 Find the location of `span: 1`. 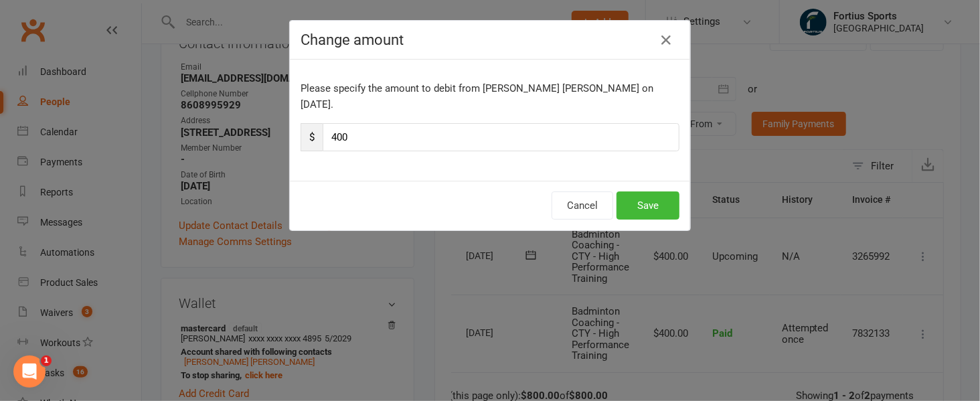

span: 1 is located at coordinates (46, 361).